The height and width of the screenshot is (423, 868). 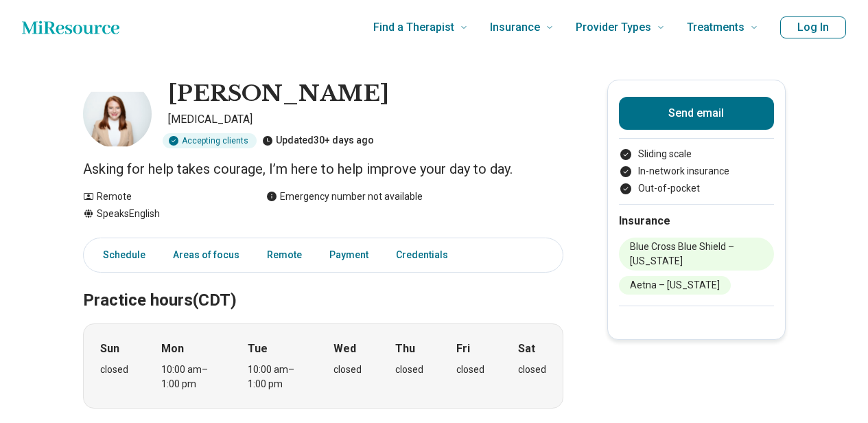 I want to click on h2: Practice hours (CDT), so click(x=323, y=285).